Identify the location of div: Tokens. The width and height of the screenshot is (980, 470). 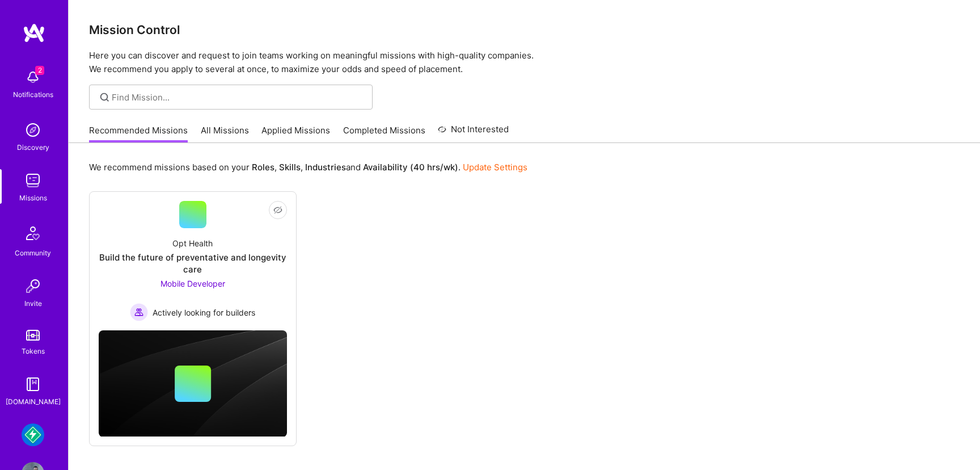
(33, 350).